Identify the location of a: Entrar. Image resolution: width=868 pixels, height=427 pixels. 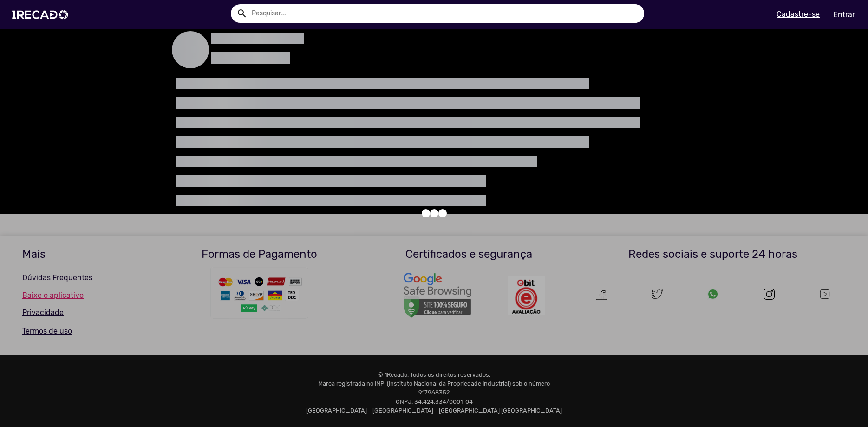
(843, 14).